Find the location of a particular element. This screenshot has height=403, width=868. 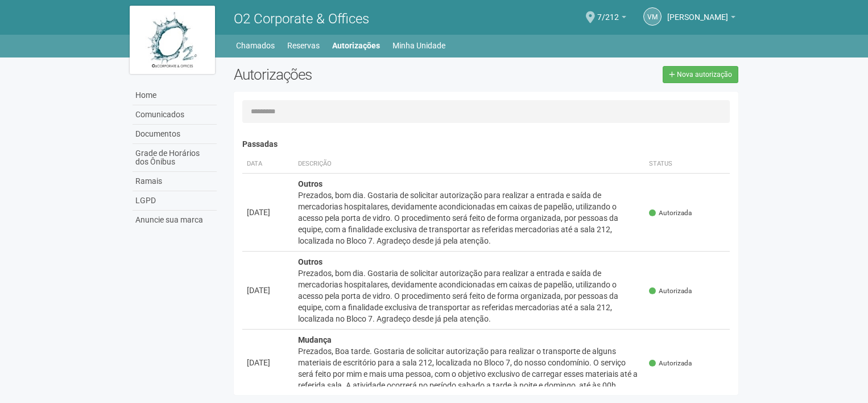

a: Chamados is located at coordinates (256, 46).